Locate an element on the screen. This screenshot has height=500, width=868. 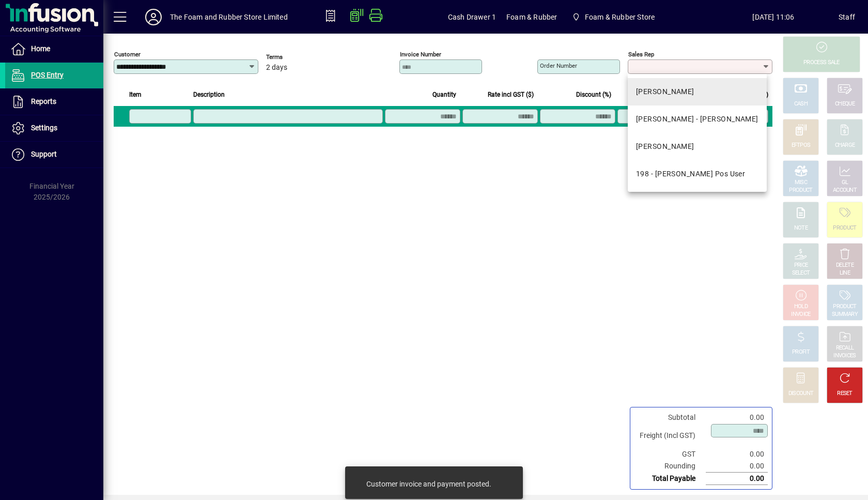
div: SUMMARY is located at coordinates (845, 315).